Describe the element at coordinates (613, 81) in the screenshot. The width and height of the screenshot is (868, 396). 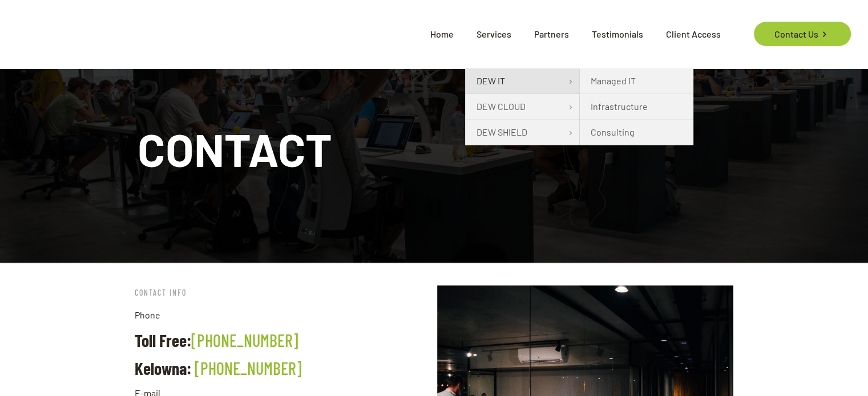
I see `span: Managed IT` at that location.